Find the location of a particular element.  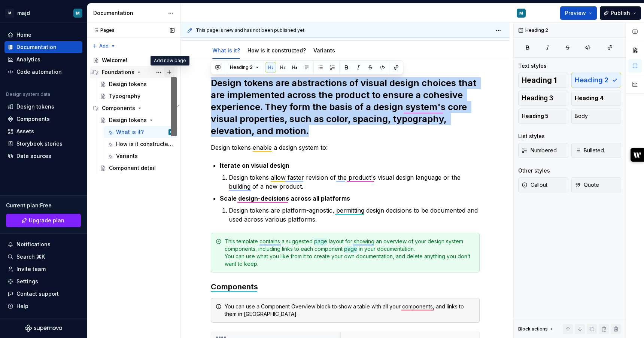

div: Help is located at coordinates (22, 306).